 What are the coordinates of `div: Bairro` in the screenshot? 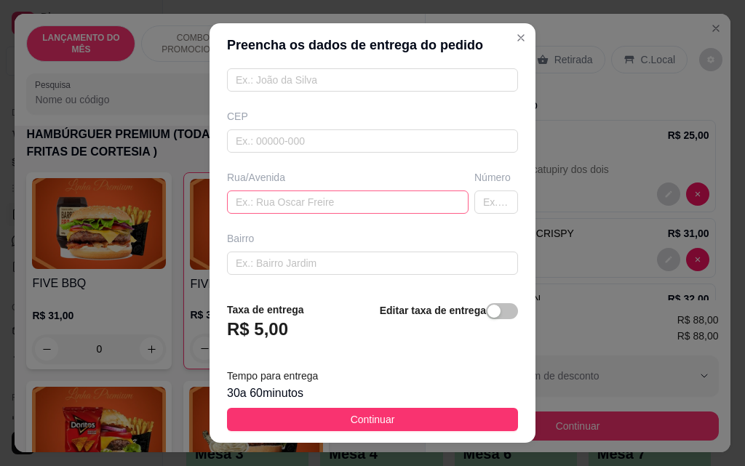 It's located at (372, 239).